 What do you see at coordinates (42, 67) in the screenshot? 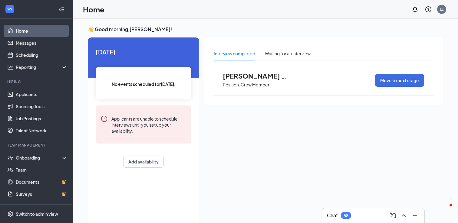
I see `div: Reporting` at bounding box center [42, 67].